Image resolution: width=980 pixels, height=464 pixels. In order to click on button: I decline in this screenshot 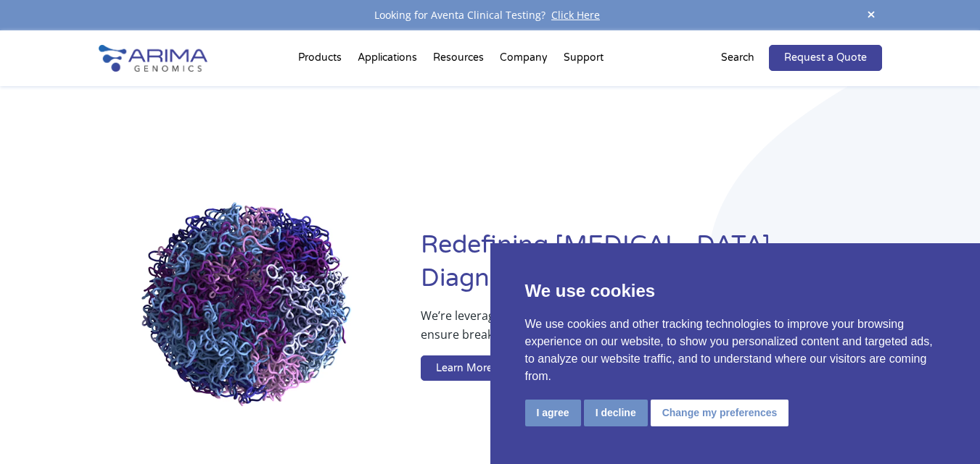, I will do `click(616, 413)`.